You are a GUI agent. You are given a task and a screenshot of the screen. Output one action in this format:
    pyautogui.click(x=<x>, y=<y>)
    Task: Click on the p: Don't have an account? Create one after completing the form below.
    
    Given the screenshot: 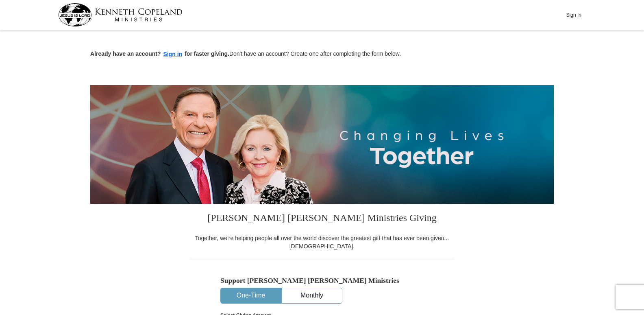 What is the action you would take?
    pyautogui.click(x=322, y=54)
    